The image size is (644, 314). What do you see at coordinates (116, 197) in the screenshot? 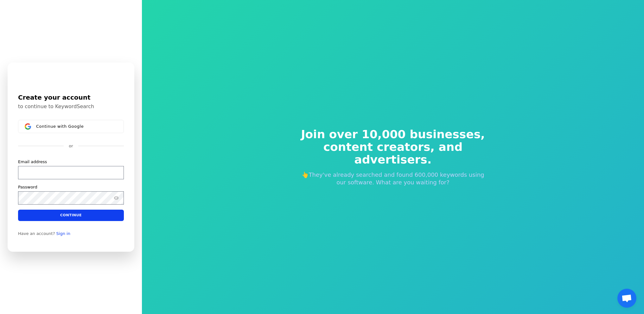
I see `button: Show password` at bounding box center [116, 197].